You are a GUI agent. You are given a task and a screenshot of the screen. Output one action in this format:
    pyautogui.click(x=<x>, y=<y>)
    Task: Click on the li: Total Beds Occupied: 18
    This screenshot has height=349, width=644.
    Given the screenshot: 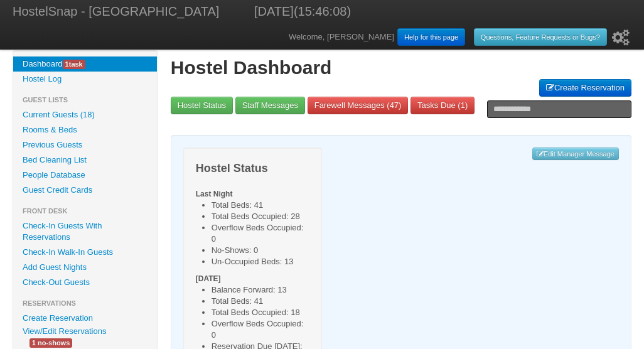 What is the action you would take?
    pyautogui.click(x=261, y=312)
    